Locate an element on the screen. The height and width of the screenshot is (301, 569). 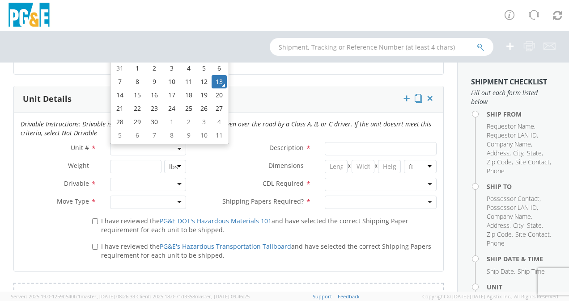
a: Support is located at coordinates (322, 296).